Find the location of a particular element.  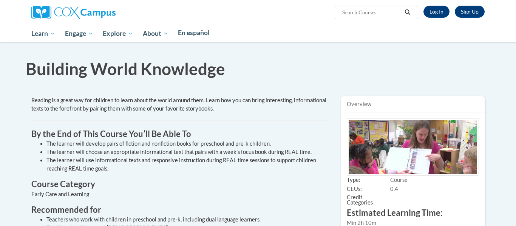

span: En español is located at coordinates (194, 32).